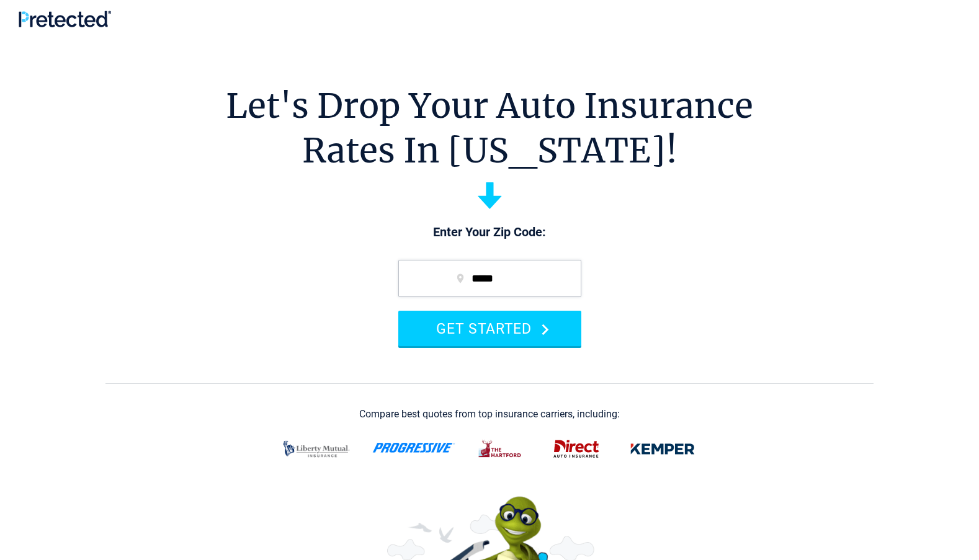 This screenshot has width=979, height=560. What do you see at coordinates (490, 233) in the screenshot?
I see `p: Enter Your Zip Code:` at bounding box center [490, 233].